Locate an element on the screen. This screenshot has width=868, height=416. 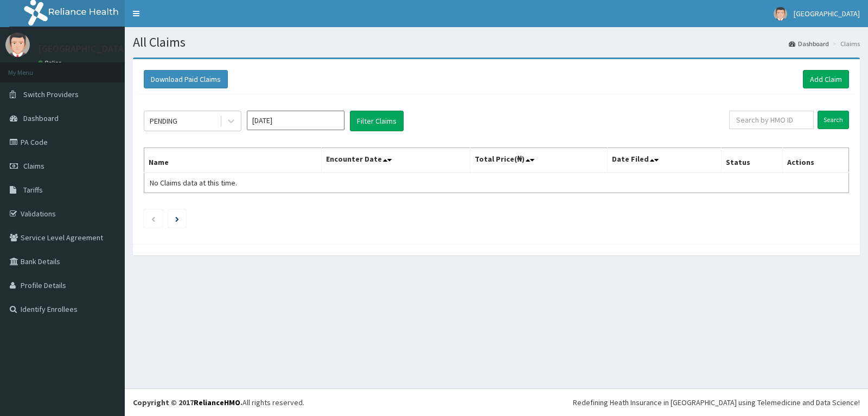
th: Encounter Date is located at coordinates (395, 161).